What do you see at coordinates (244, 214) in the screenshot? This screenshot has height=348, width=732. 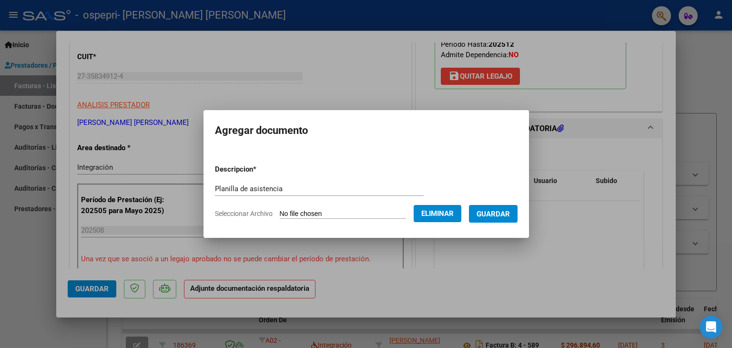 I see `span: Seleccionar Archivo` at bounding box center [244, 214].